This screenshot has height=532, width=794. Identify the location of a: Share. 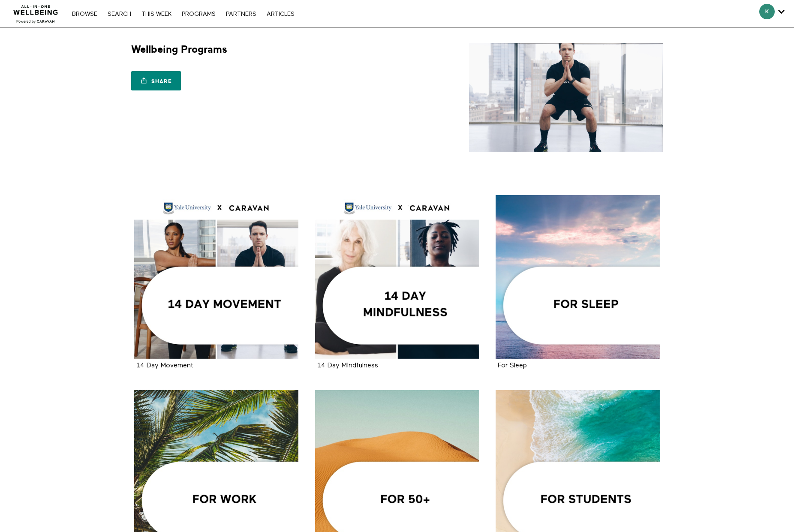
(156, 81).